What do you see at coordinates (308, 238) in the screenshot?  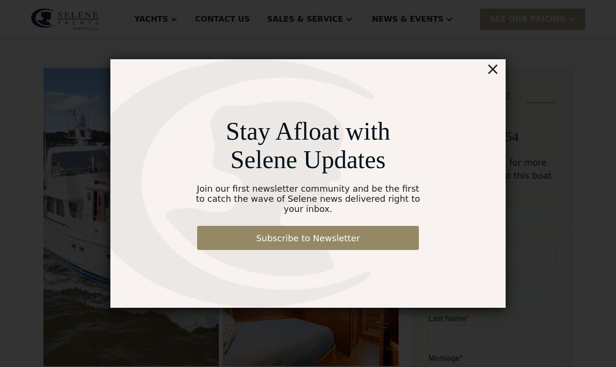 I see `a: Subscribe to Newsletter` at bounding box center [308, 238].